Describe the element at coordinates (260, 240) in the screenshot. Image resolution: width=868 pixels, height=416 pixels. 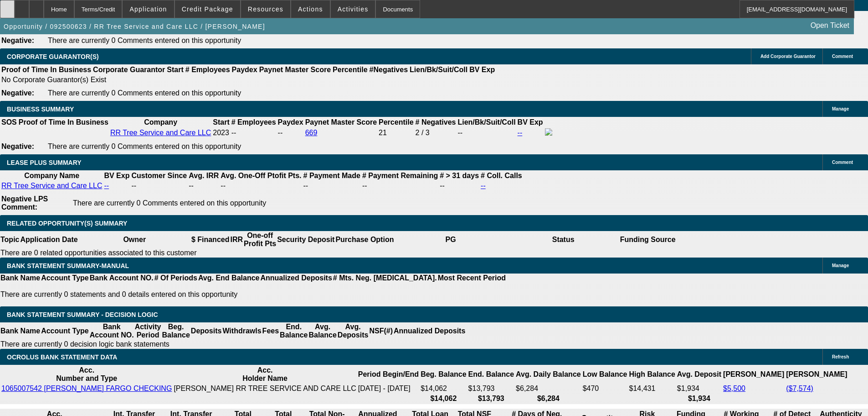
I see `th: One-off Profit Pts` at that location.